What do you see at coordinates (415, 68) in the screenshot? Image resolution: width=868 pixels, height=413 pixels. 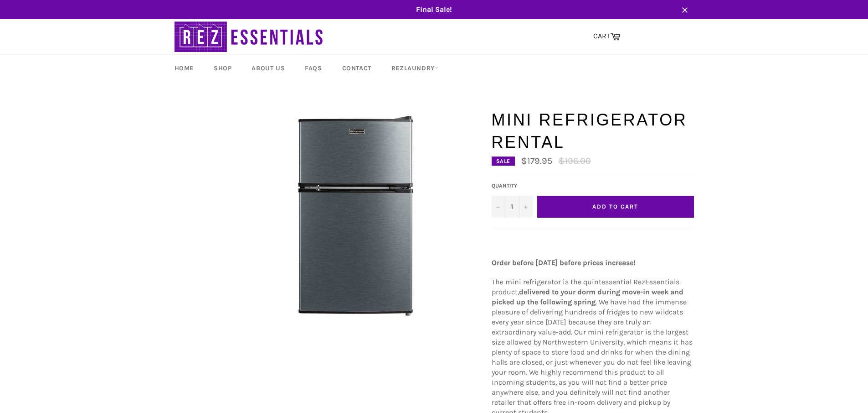 I see `a: RezLaundry` at bounding box center [415, 68].